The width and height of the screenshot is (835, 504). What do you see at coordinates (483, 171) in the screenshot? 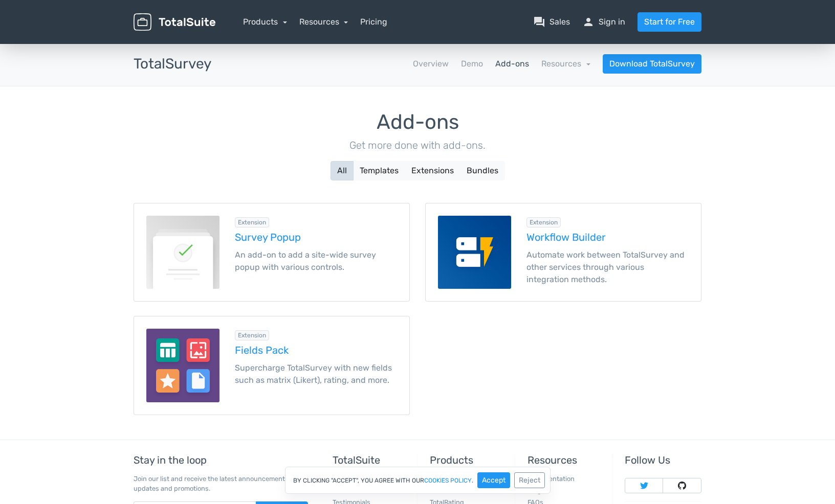
I see `button: Bundles` at bounding box center [483, 171].